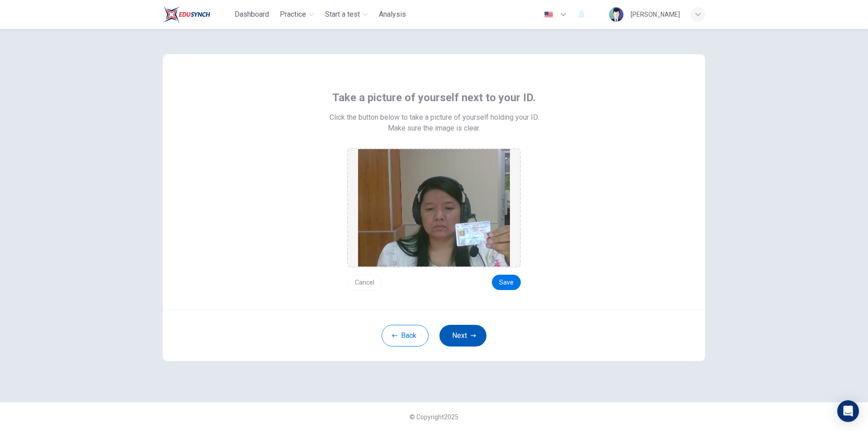 The width and height of the screenshot is (868, 431). What do you see at coordinates (252, 14) in the screenshot?
I see `button: Dashboard` at bounding box center [252, 14].